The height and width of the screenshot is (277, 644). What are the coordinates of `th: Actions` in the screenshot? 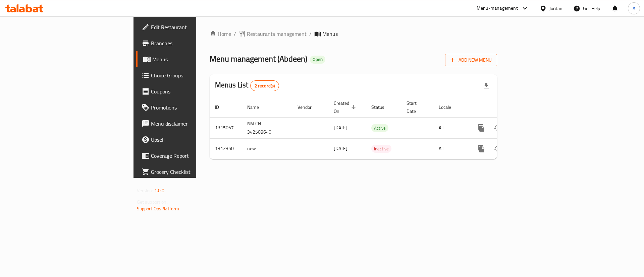 It's located at (505, 107).